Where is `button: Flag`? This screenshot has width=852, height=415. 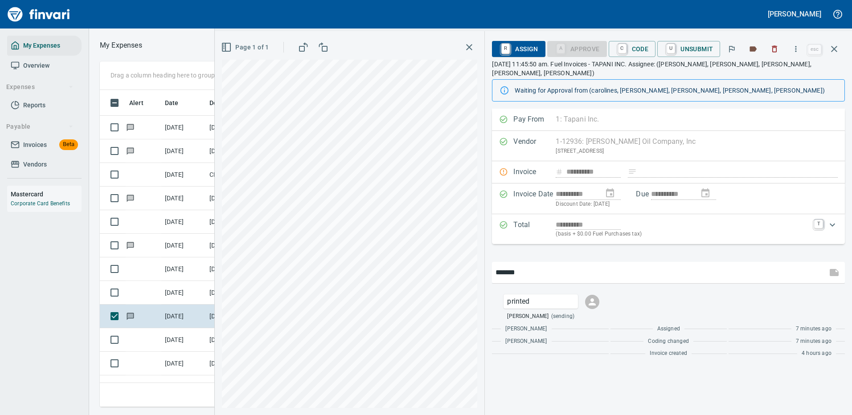 button: Flag is located at coordinates (732, 49).